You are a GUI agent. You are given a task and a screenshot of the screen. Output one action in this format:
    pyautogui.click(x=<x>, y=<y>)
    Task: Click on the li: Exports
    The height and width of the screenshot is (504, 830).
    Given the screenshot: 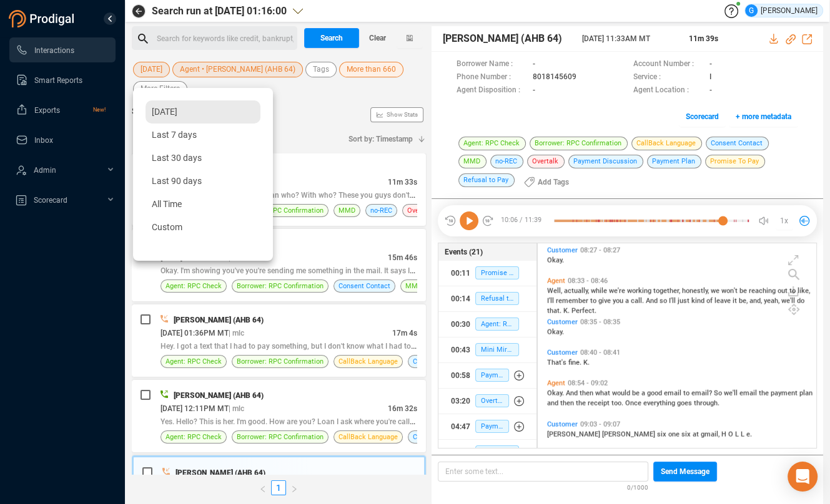 What is the action you would take?
    pyautogui.click(x=62, y=110)
    